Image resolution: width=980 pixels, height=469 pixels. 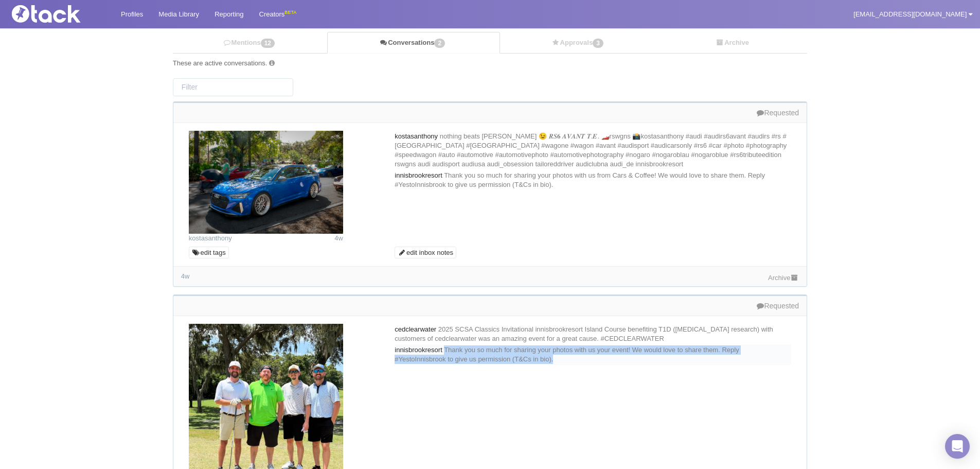 I want to click on a: Conversations2, so click(x=413, y=43).